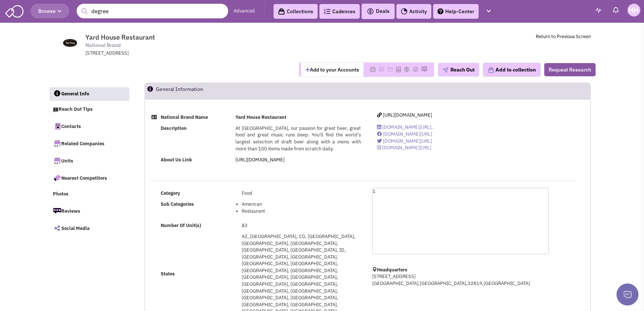 Image resolution: width=644 pixels, height=311 pixels. I want to click on a: Nearest Competitors, so click(89, 178).